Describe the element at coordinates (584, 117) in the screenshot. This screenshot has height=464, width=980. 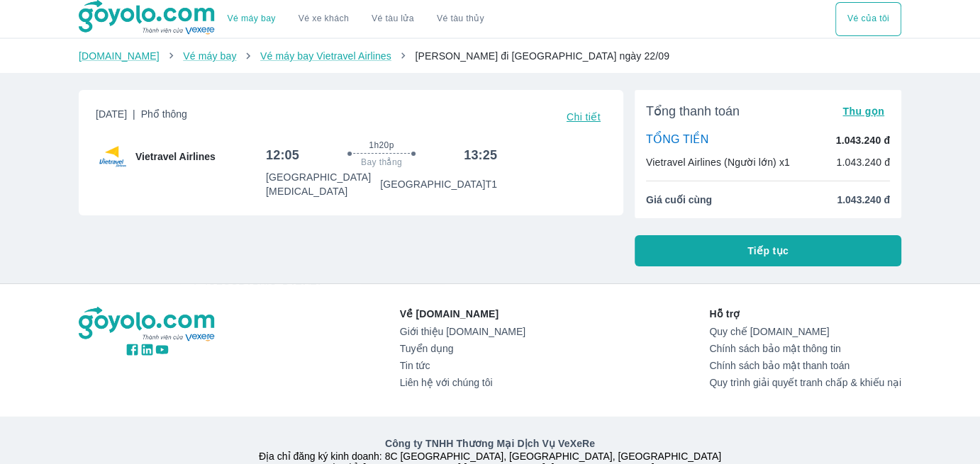
I see `button: Chi tiết` at that location.